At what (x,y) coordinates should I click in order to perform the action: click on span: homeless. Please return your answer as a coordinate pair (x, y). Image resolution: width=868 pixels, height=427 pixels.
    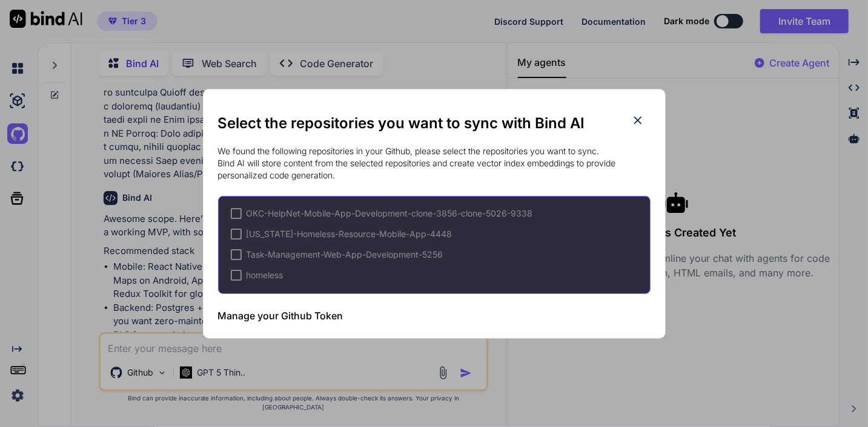
    Looking at the image, I should click on (265, 275).